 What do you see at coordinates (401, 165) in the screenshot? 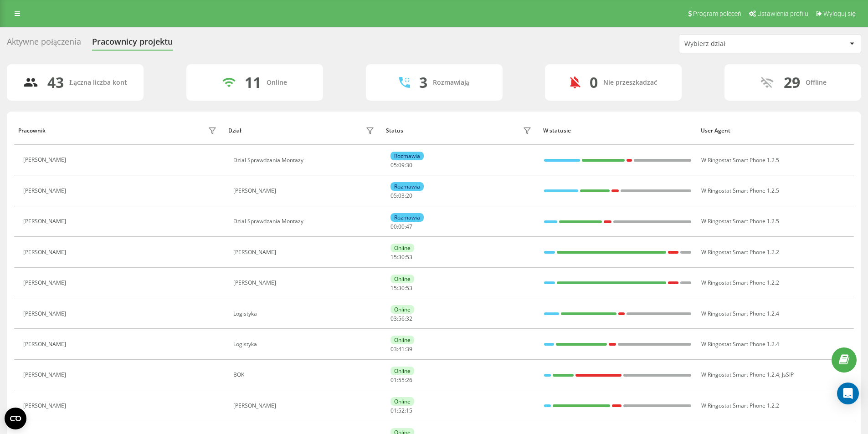
I see `span: 09` at bounding box center [401, 165].